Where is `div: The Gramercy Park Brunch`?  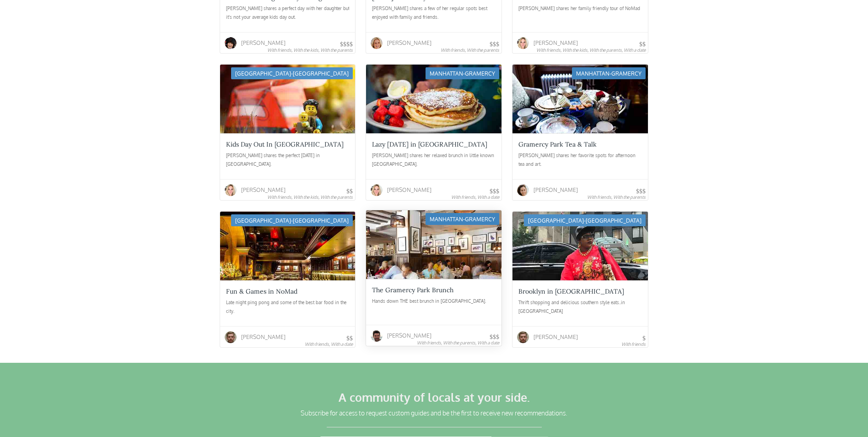 div: The Gramercy Park Brunch is located at coordinates (412, 290).